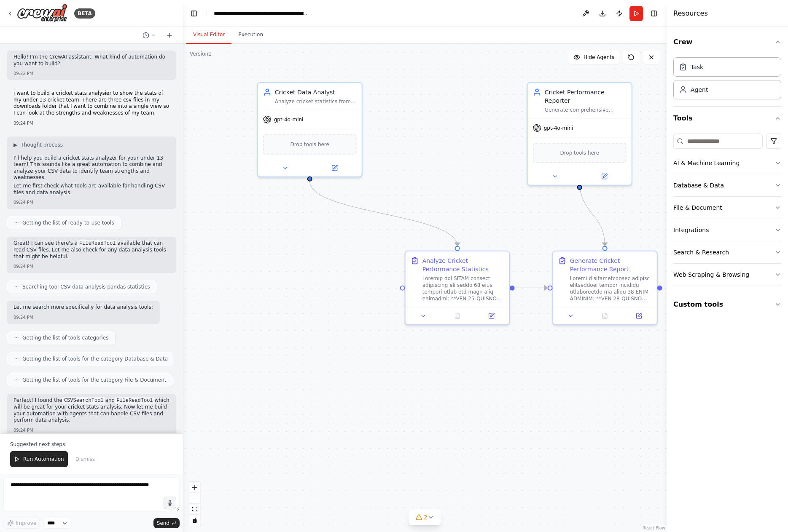 The height and width of the screenshot is (532, 788). What do you see at coordinates (86, 459) in the screenshot?
I see `button: Dismiss` at bounding box center [86, 459].